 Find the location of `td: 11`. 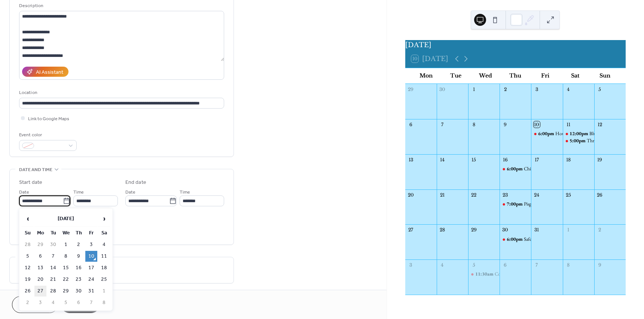

td: 11 is located at coordinates (104, 256).